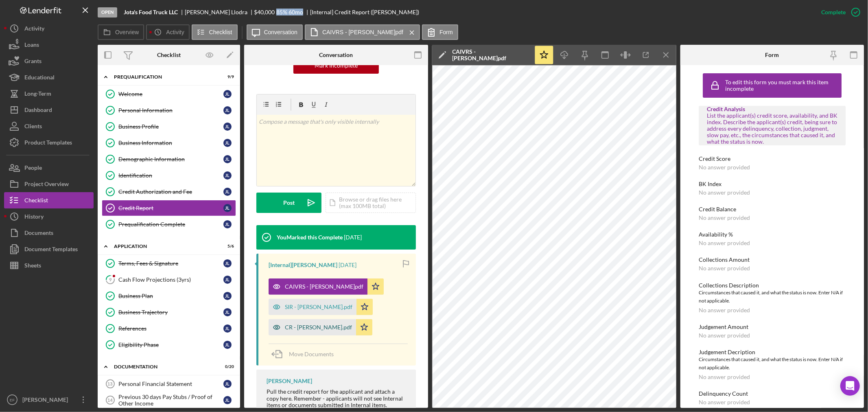 Image resolution: width=868 pixels, height=412 pixels. What do you see at coordinates (171, 224) in the screenshot?
I see `div: Prequalification Complete` at bounding box center [171, 224].